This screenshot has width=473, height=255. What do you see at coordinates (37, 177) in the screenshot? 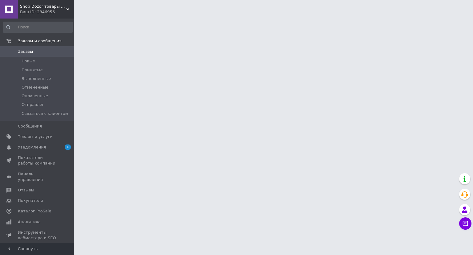
I see `span: Панель управления` at bounding box center [37, 177].